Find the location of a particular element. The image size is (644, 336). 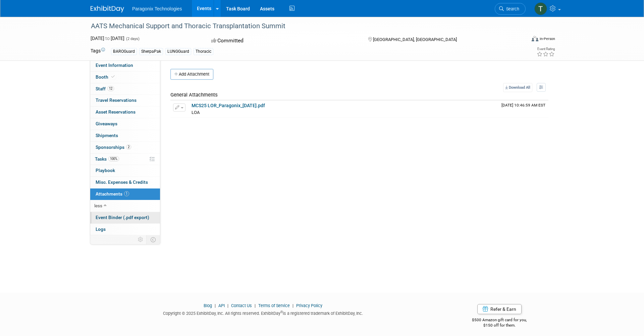

td: Upload Timestamp is located at coordinates (524, 109).